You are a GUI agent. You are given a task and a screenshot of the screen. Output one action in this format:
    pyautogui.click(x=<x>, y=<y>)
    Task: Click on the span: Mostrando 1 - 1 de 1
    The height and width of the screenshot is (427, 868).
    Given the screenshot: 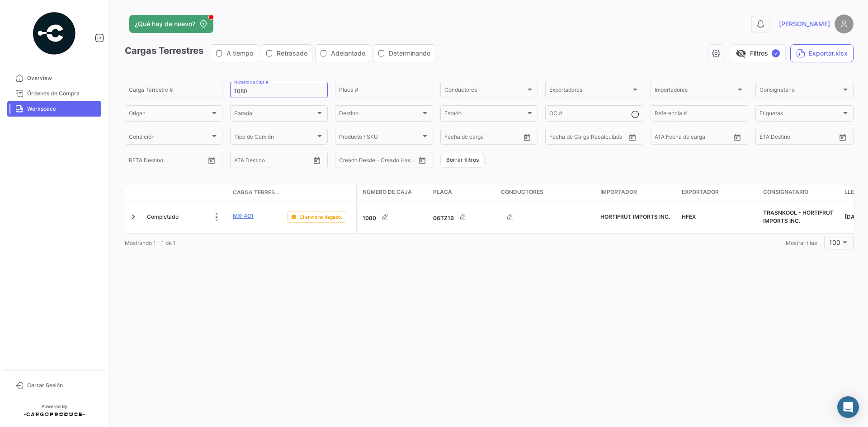 What is the action you would take?
    pyautogui.click(x=150, y=243)
    